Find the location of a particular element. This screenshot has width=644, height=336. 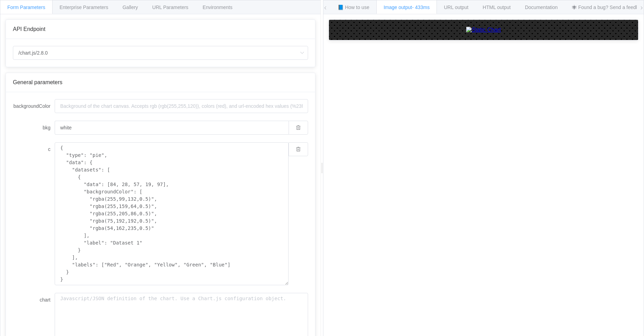

img: Static Chart is located at coordinates (484, 30).